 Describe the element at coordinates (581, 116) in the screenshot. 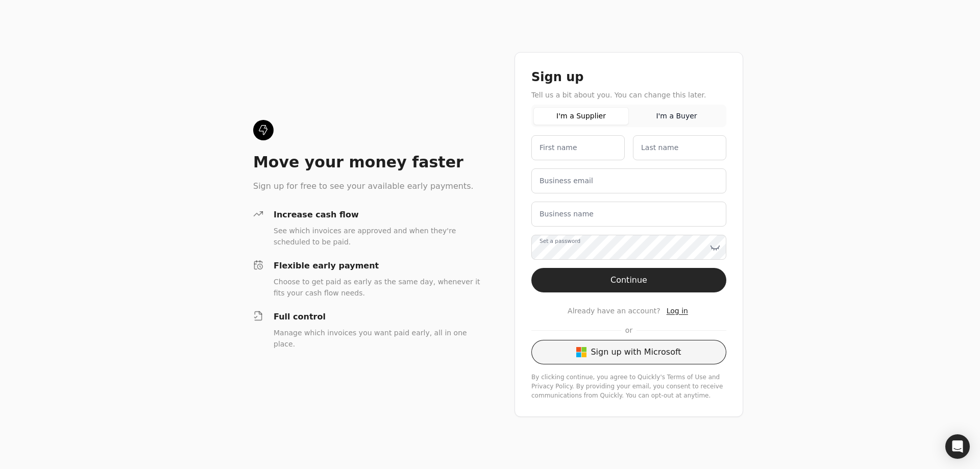

I see `button: I'm a Supplier` at that location.